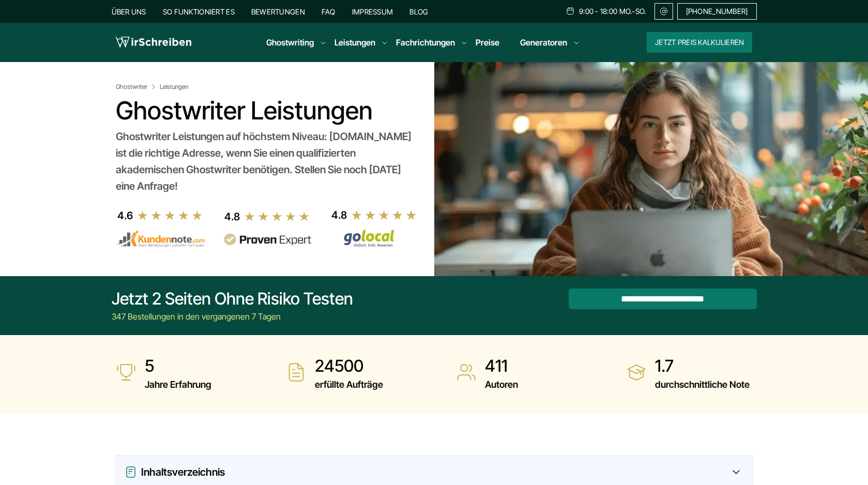 The height and width of the screenshot is (485, 868). I want to click on a: Blog, so click(418, 11).